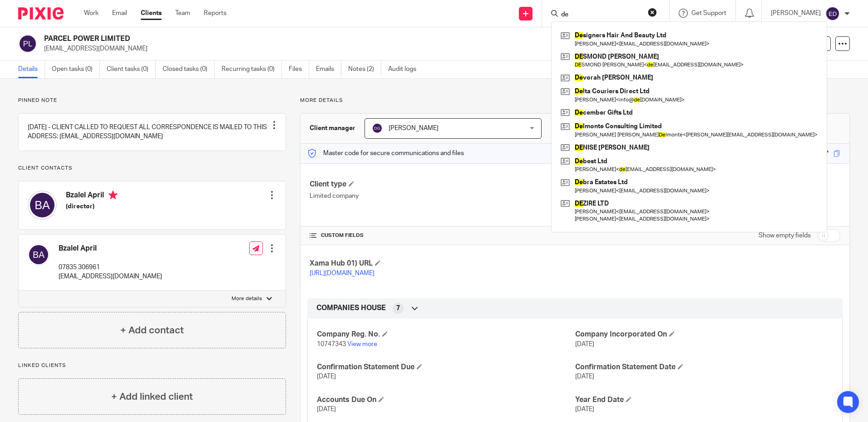 The height and width of the screenshot is (422, 868). I want to click on a: Clients, so click(151, 13).